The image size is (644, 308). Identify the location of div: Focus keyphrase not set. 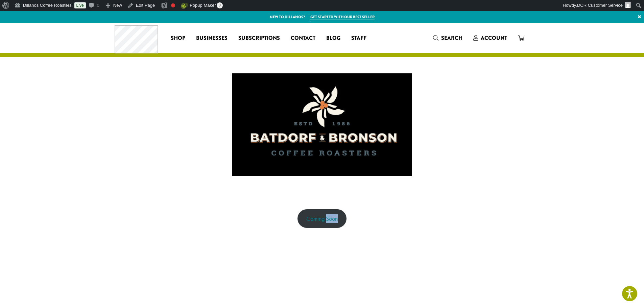
(173, 6).